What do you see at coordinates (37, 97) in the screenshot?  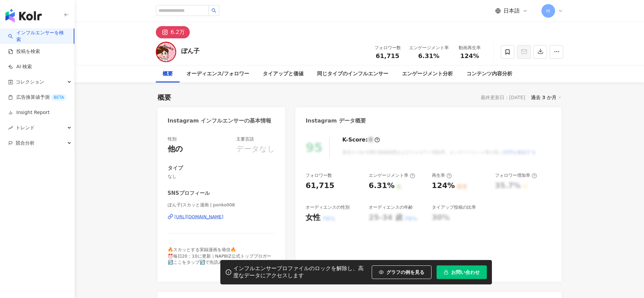 I see `a: 広告換算値予測BETA` at bounding box center [37, 97].